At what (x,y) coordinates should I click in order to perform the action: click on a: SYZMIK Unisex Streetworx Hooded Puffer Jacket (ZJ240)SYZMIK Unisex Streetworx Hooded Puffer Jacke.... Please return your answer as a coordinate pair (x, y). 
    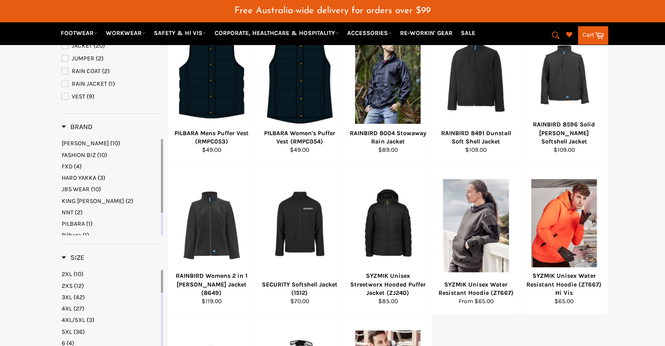
    Looking at the image, I should click on (388, 239).